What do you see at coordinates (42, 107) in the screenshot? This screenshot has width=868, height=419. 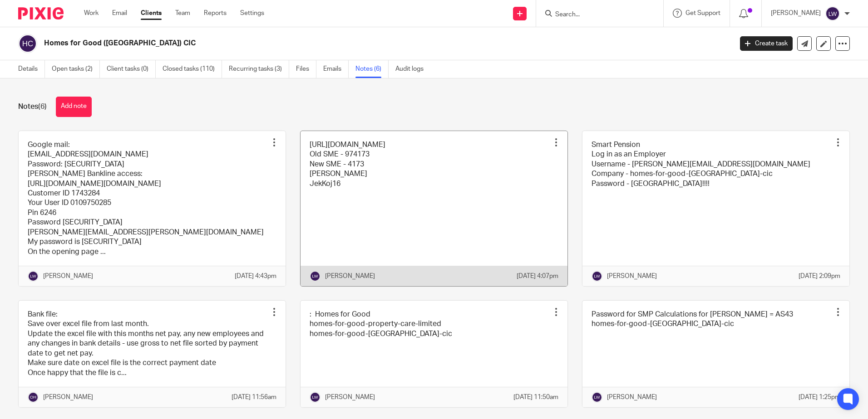 I see `span: (6)` at bounding box center [42, 107].